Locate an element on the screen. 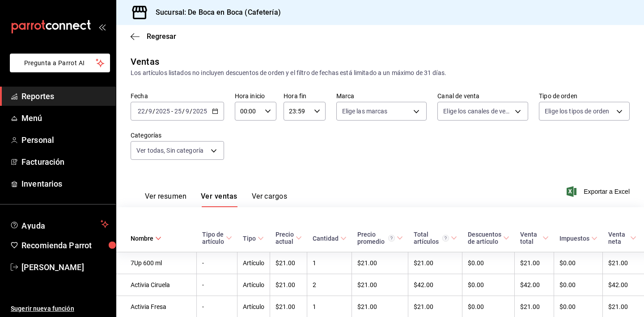  button: Ver ventas is located at coordinates (219, 200).